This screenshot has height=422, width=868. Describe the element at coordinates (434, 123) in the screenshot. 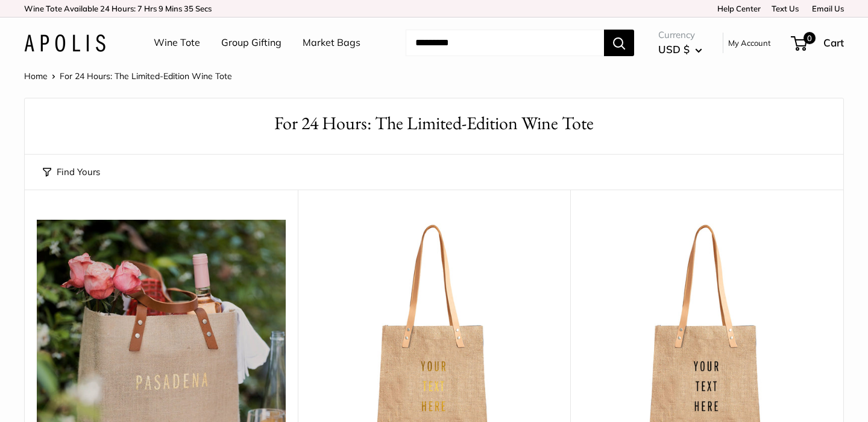

I see `h1: For 24 Hours: The Limited-Edition Wine Tote` at that location.